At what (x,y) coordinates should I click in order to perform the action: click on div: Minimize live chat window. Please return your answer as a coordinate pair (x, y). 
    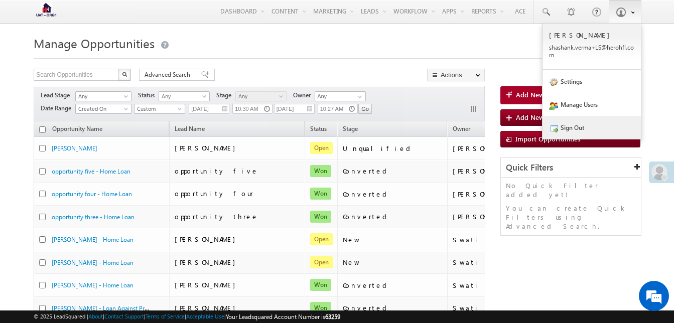
    Looking at the image, I should click on (177, 17).